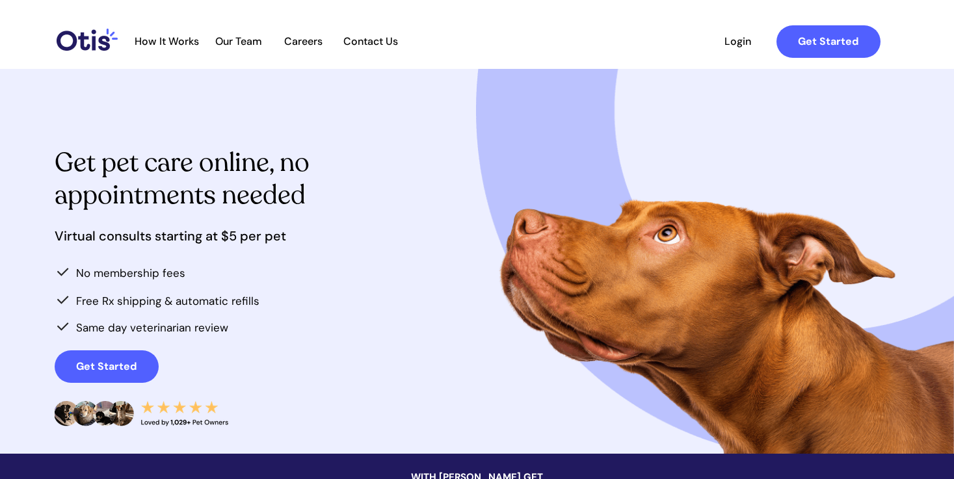 Image resolution: width=954 pixels, height=479 pixels. I want to click on span: Same day veterinarian review, so click(152, 328).